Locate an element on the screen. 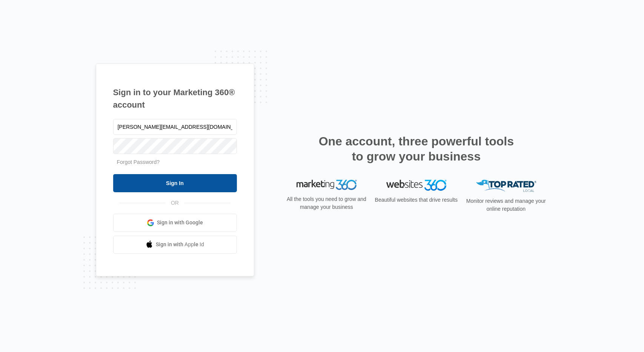 This screenshot has height=352, width=644. img: Websites 360 is located at coordinates (416, 185).